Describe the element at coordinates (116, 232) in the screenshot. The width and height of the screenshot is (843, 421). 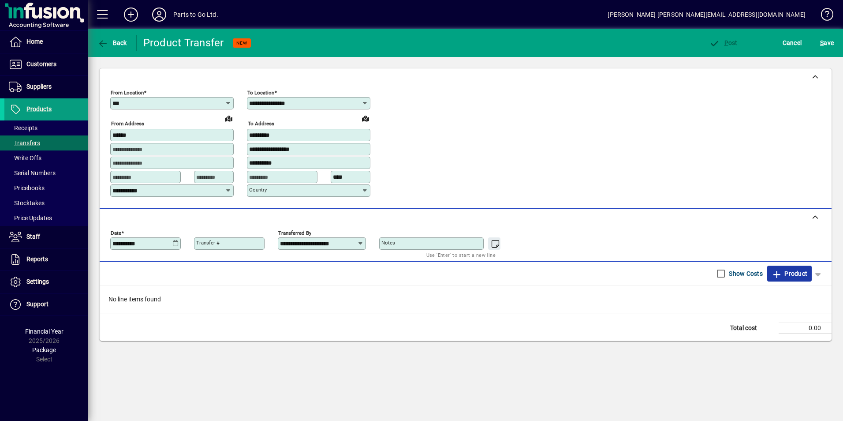
I see `mat-label: Date` at that location.